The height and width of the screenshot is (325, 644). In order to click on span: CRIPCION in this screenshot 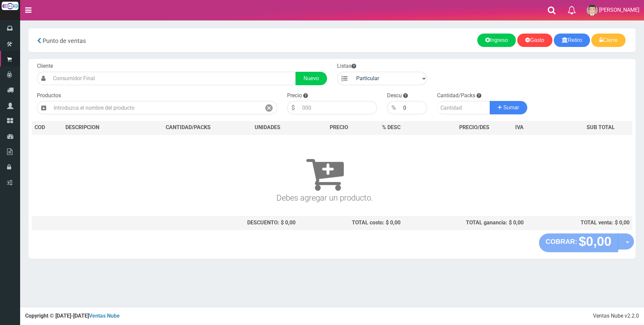, I will do `click(87, 127)`.